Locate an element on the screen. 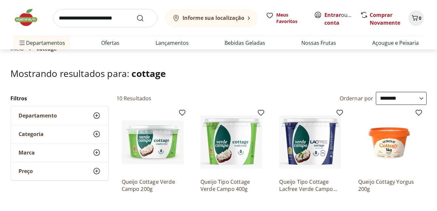 This screenshot has height=211, width=437. p: Queijo Cottage Verde Campo 200g is located at coordinates (153, 186).